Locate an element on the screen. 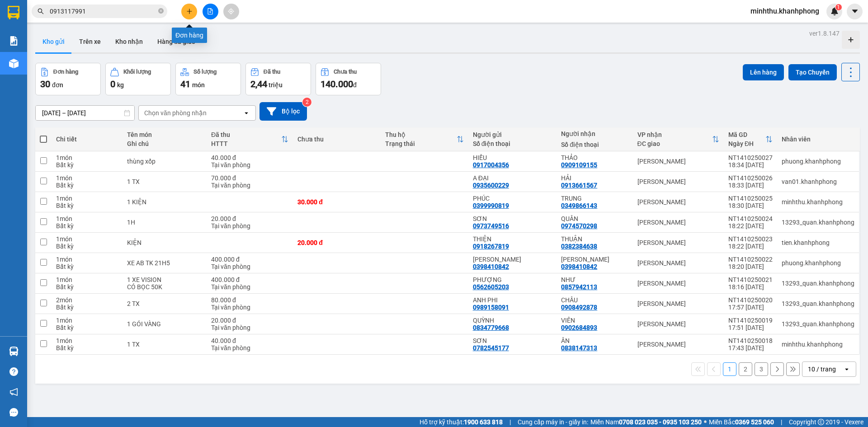 This screenshot has width=868, height=427. div: phuong.khanhphong is located at coordinates (818, 161).